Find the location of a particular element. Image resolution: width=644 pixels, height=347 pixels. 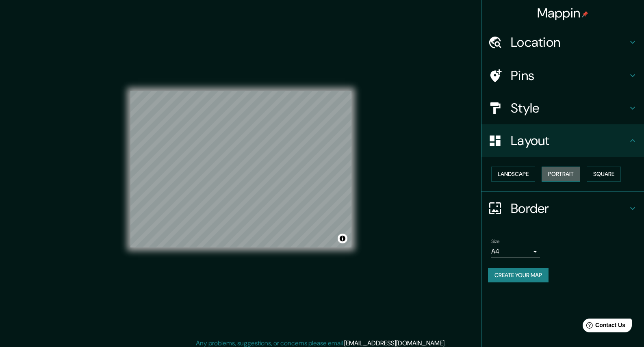

span: Contact Us is located at coordinates (38, 10).